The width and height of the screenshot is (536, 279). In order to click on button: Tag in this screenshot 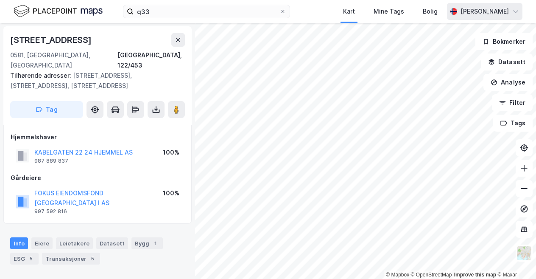, I will do `click(47, 110)`.